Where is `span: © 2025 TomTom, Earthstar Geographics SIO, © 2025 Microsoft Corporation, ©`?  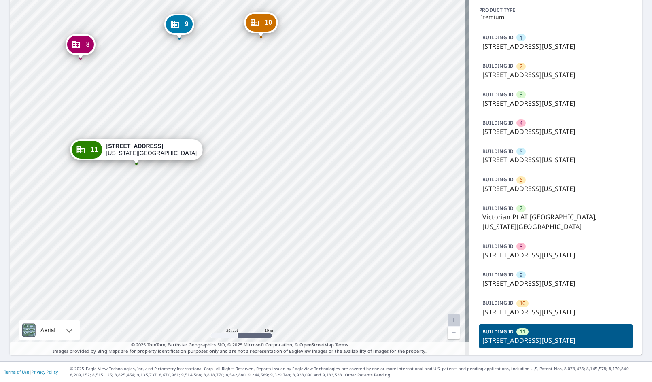 span: © 2025 TomTom, Earthstar Geographics SIO, © 2025 Microsoft Corporation, © is located at coordinates (240, 345).